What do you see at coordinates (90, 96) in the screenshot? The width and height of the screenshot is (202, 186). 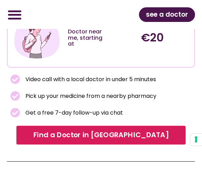 I see `span: Pick up your medicine from a nearby pharmacy` at bounding box center [90, 96].